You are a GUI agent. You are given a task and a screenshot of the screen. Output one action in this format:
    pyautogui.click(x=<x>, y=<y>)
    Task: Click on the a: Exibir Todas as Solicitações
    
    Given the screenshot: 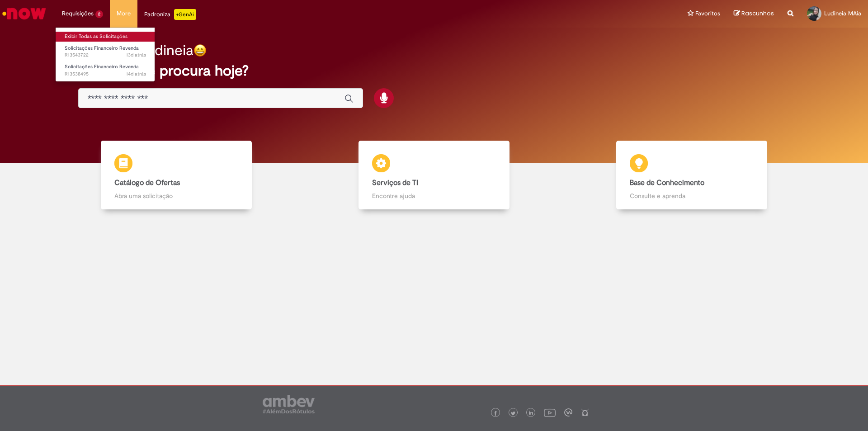 What is the action you would take?
    pyautogui.click(x=105, y=37)
    